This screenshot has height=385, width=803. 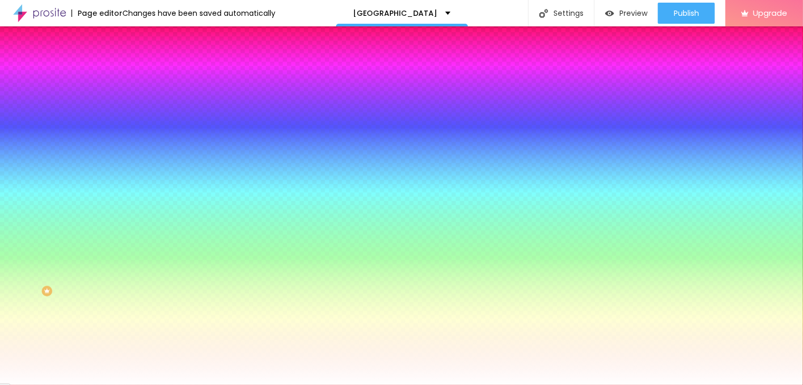 I want to click on button: Publish, so click(x=686, y=13).